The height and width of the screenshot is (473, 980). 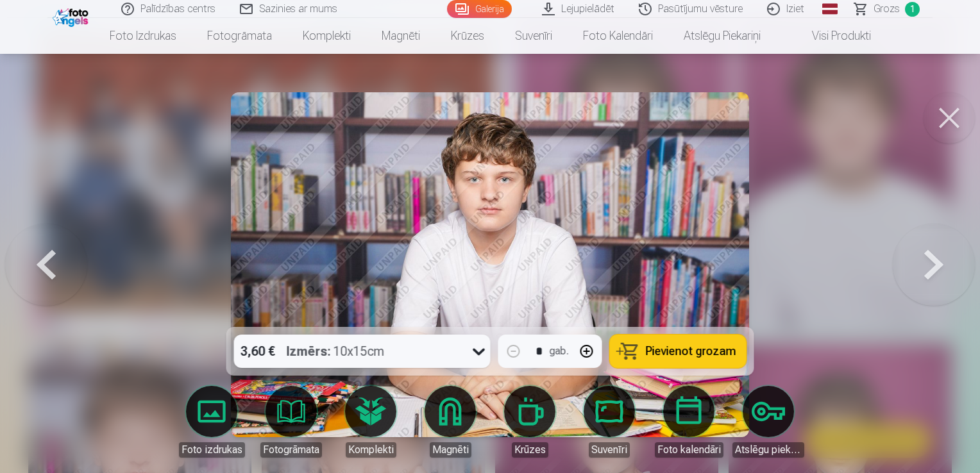 What do you see at coordinates (308, 351) in the screenshot?
I see `strong: Izmērs :` at bounding box center [308, 351].